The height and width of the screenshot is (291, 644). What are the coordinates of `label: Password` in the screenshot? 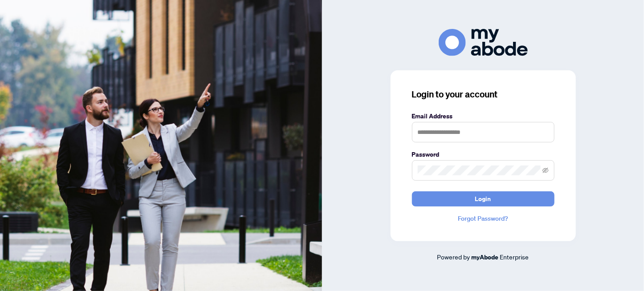 It's located at (483, 155).